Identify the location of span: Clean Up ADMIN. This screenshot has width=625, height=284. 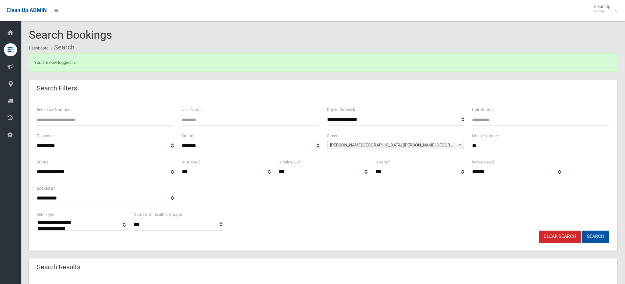
(27, 10).